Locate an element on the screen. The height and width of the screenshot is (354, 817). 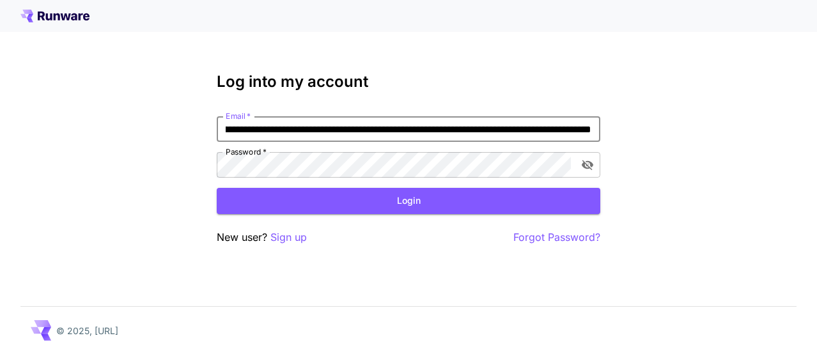
label: Email is located at coordinates (238, 116).